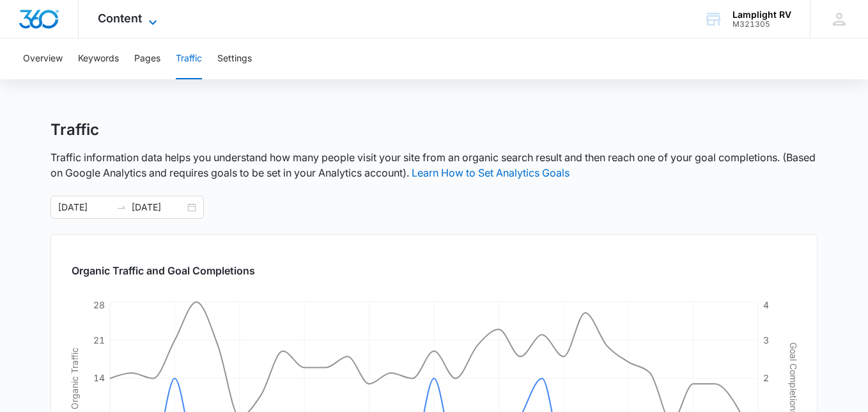 This screenshot has width=868, height=412. I want to click on span: swap-right, so click(121, 207).